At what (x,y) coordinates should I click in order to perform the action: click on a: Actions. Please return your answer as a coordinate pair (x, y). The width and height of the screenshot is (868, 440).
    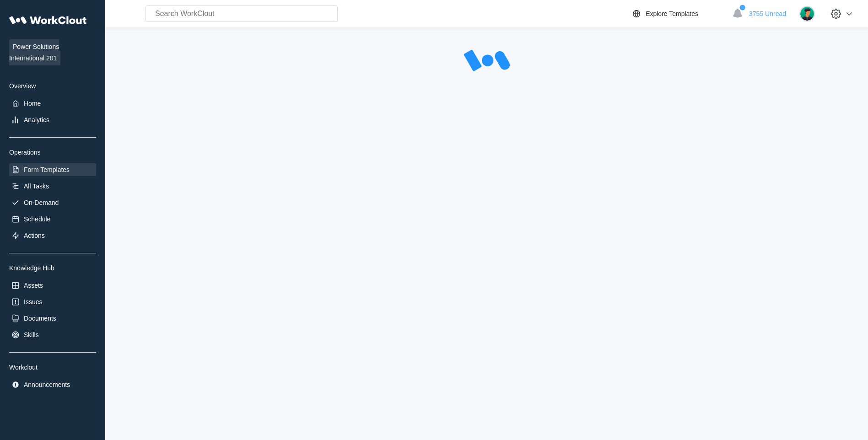
    Looking at the image, I should click on (53, 236).